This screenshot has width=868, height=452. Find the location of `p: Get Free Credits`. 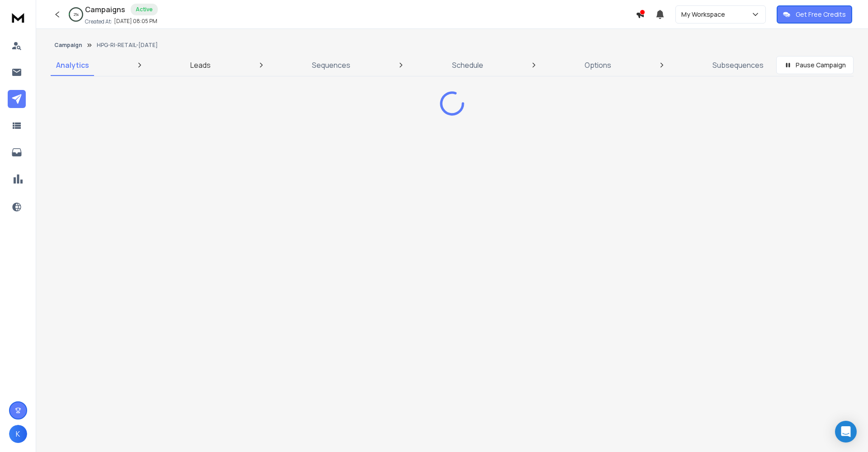

p: Get Free Credits is located at coordinates (820, 15).